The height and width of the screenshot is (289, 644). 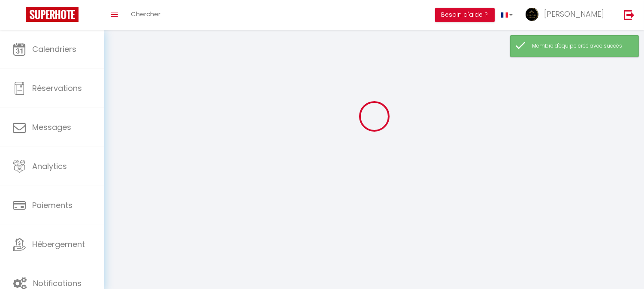 What do you see at coordinates (49, 166) in the screenshot?
I see `span: Analytics` at bounding box center [49, 166].